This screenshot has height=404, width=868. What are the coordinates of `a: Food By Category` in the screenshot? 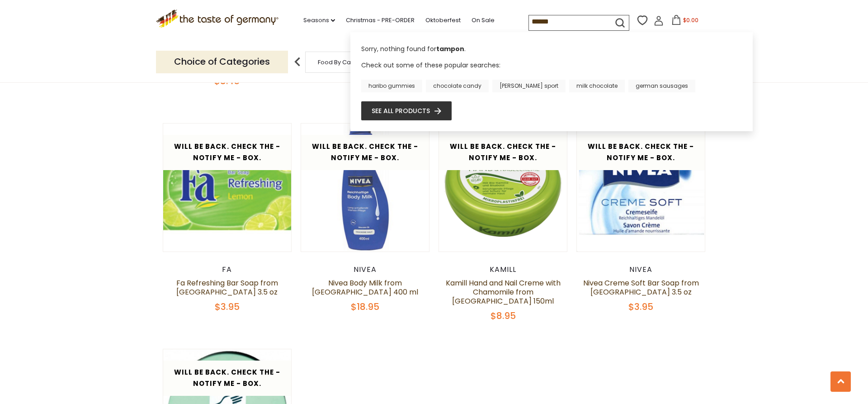 It's located at (344, 62).